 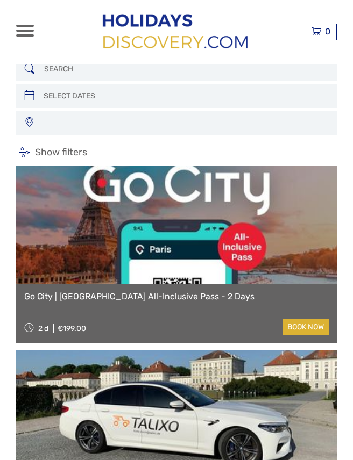 What do you see at coordinates (328, 31) in the screenshot?
I see `span: 0` at bounding box center [328, 31].